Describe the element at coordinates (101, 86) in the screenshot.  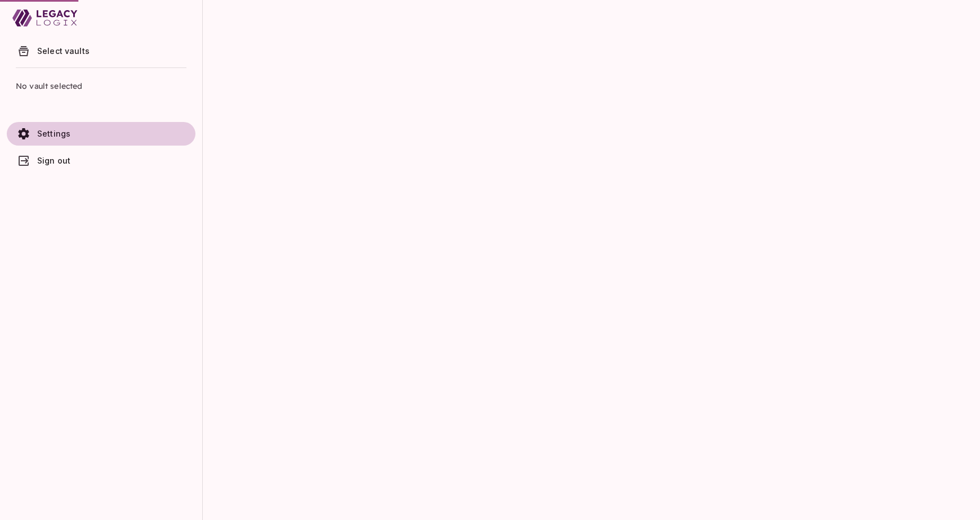
I see `span: No vault selected` at that location.